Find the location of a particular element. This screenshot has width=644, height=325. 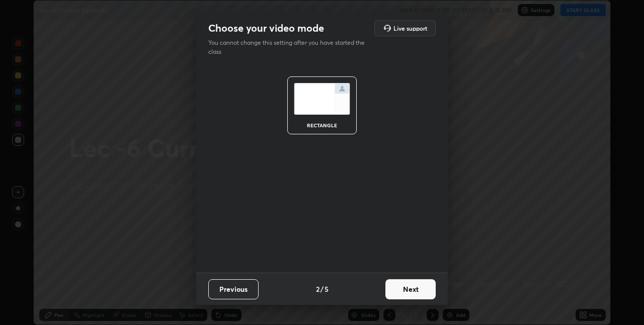

div: rectangle is located at coordinates (322, 125).